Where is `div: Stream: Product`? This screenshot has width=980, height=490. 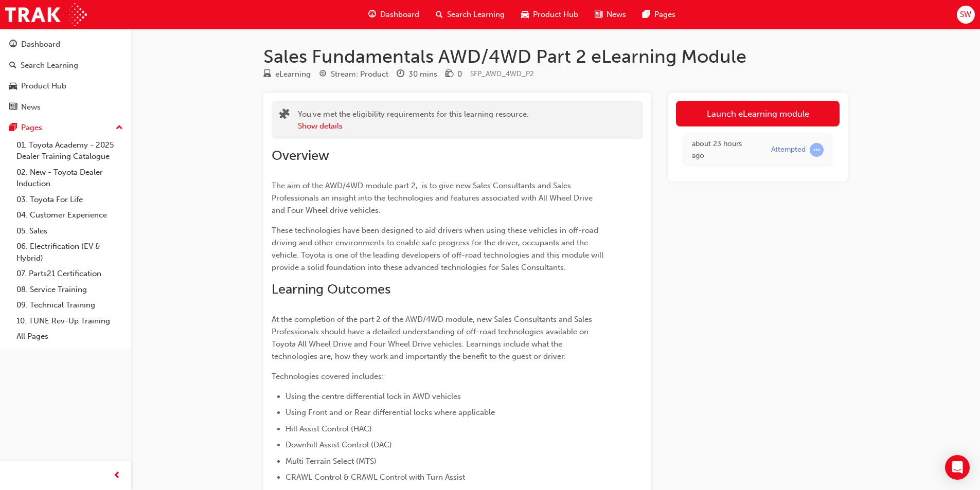 div: Stream: Product is located at coordinates (359, 74).